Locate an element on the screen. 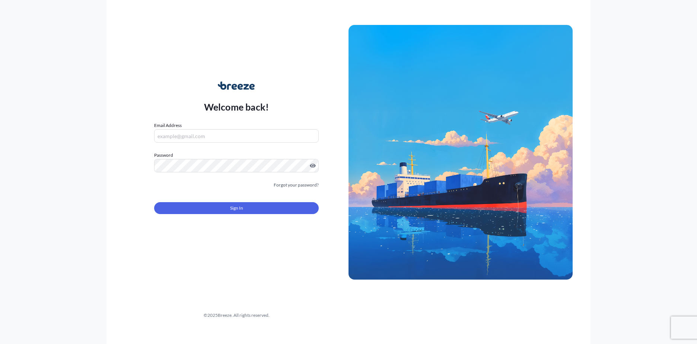 Image resolution: width=697 pixels, height=344 pixels. label: Email Address is located at coordinates (168, 125).